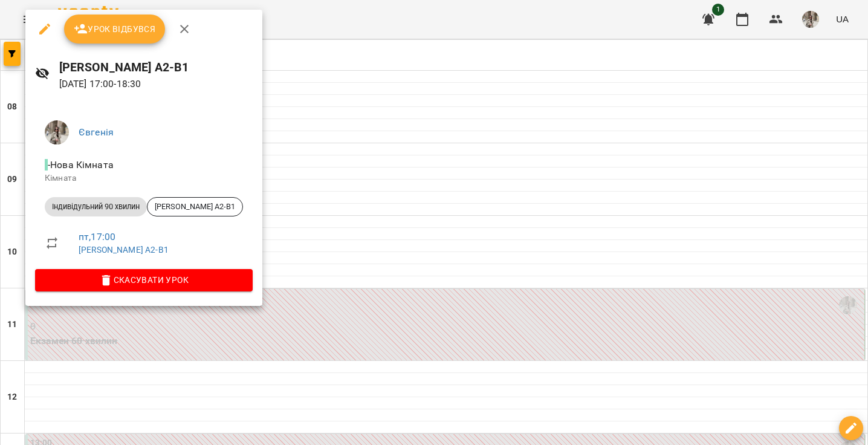 The height and width of the screenshot is (445, 868). What do you see at coordinates (115, 29) in the screenshot?
I see `button: Урок відбувся` at bounding box center [115, 29].